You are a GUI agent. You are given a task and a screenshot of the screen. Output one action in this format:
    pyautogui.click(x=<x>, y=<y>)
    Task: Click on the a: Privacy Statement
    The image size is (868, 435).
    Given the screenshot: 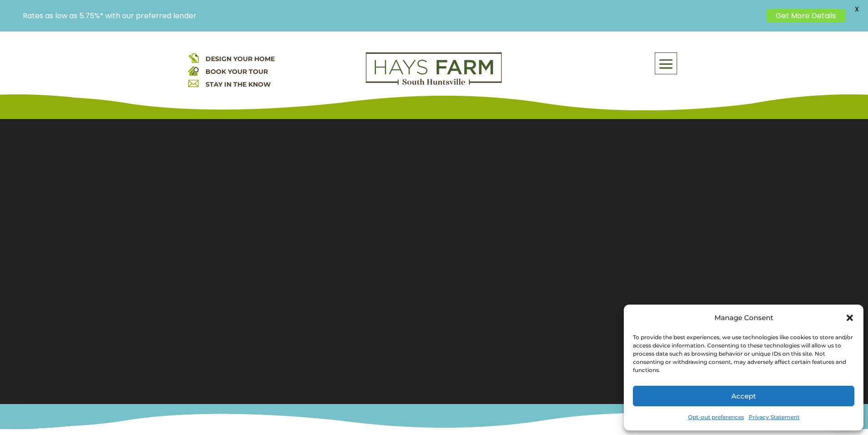 What is the action you would take?
    pyautogui.click(x=774, y=417)
    